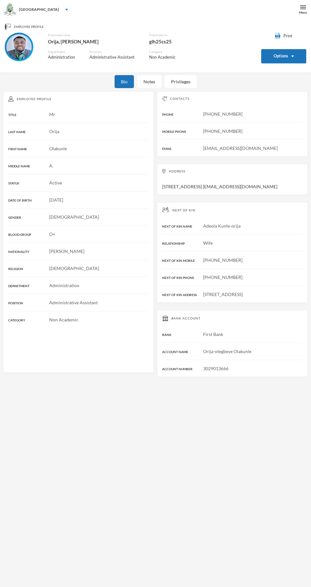 Image resolution: width=311 pixels, height=587 pixels. What do you see at coordinates (114, 52) in the screenshot?
I see `div: Position` at bounding box center [114, 52].